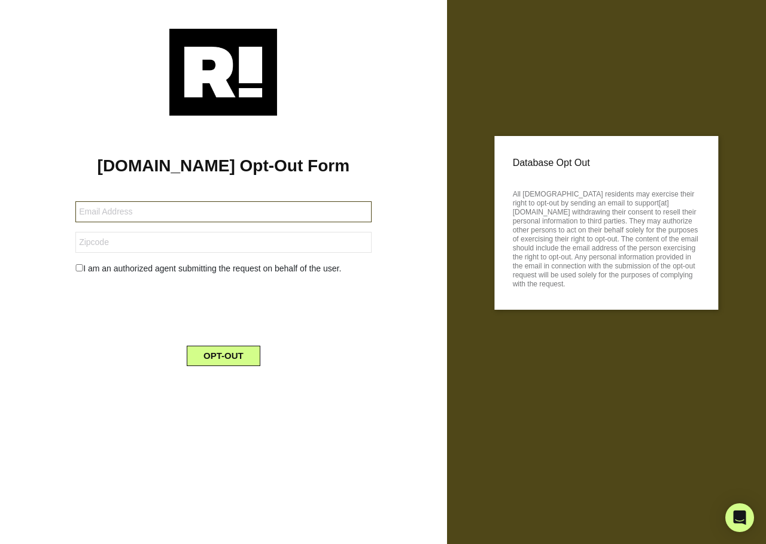 This screenshot has width=766, height=544. Describe the element at coordinates (223, 268) in the screenshot. I see `div: I am an authorized agent submitting the request on behalf of the user.` at that location.